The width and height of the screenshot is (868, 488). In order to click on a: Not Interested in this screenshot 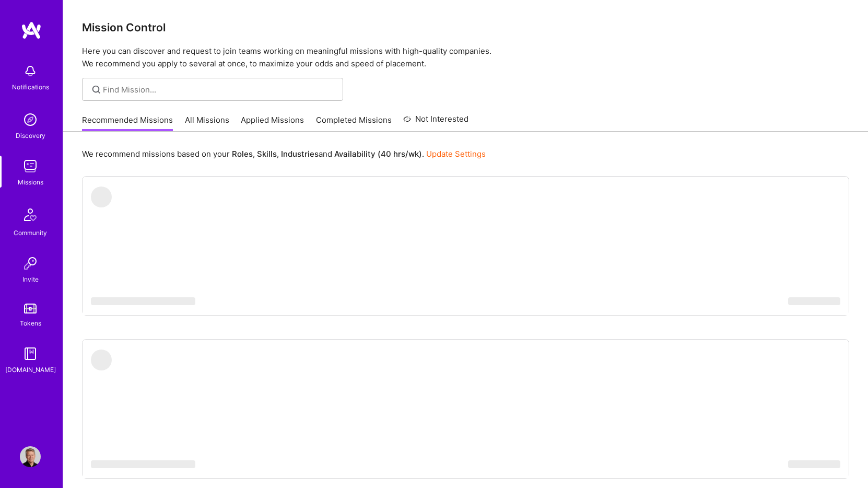, I will do `click(436, 122)`.